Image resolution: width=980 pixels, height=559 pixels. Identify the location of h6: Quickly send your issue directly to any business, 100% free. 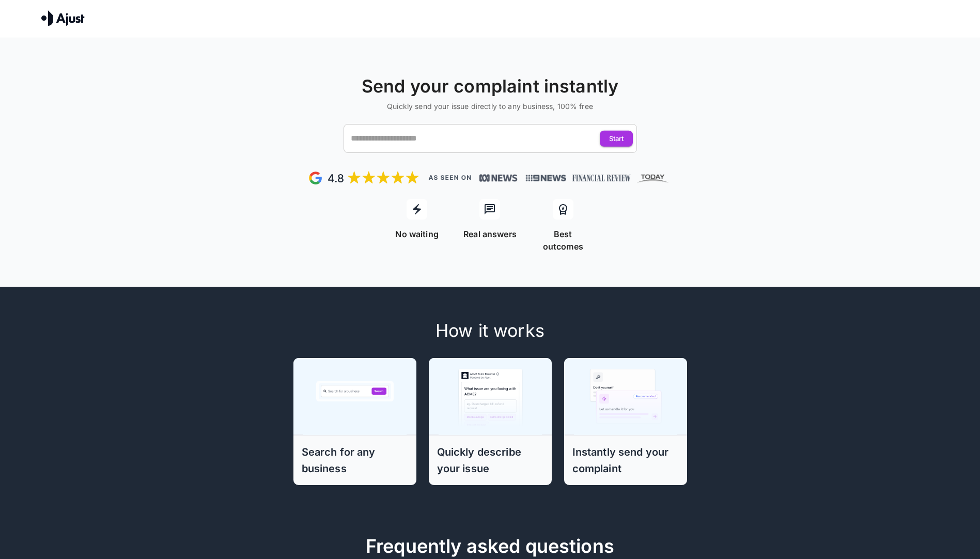
(490, 107).